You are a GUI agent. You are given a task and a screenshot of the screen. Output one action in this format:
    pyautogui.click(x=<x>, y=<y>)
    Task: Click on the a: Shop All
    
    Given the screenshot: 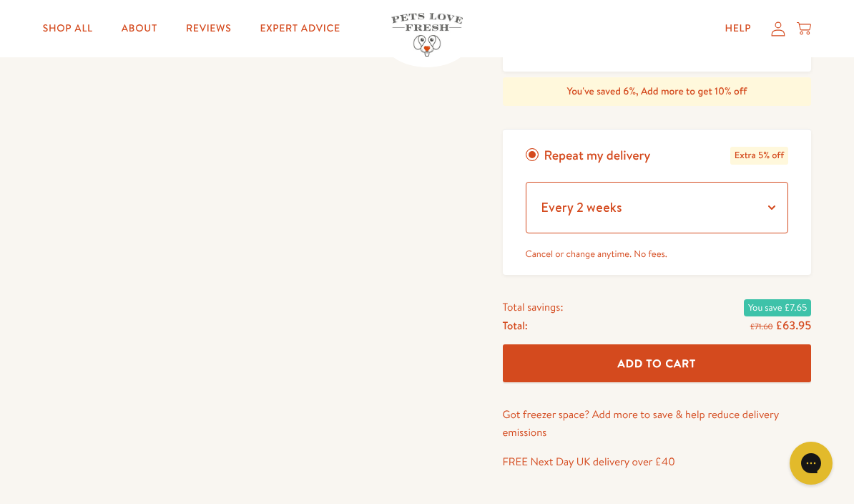 What is the action you would take?
    pyautogui.click(x=68, y=28)
    